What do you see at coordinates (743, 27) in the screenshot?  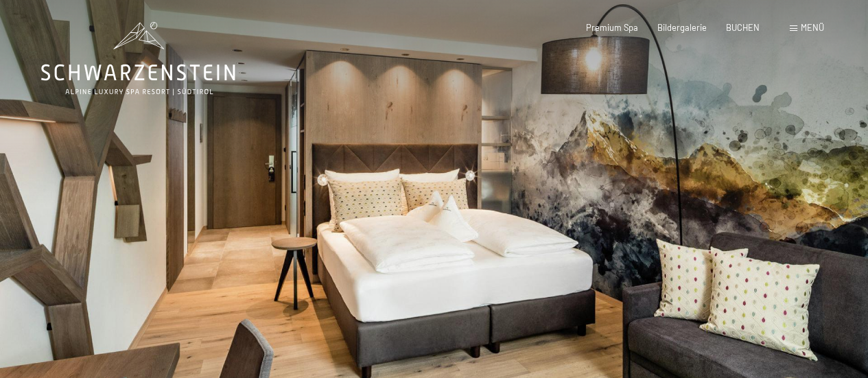 I see `span: BUCHEN` at bounding box center [743, 27].